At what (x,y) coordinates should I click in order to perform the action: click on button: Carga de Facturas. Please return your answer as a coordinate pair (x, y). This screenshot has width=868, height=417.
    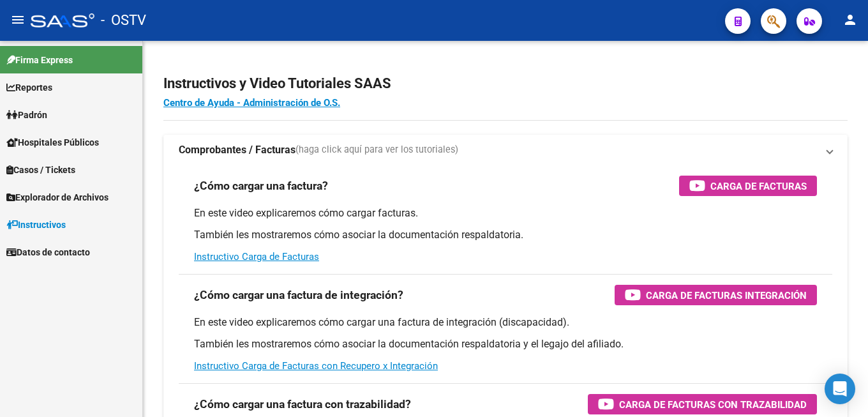
    Looking at the image, I should click on (748, 186).